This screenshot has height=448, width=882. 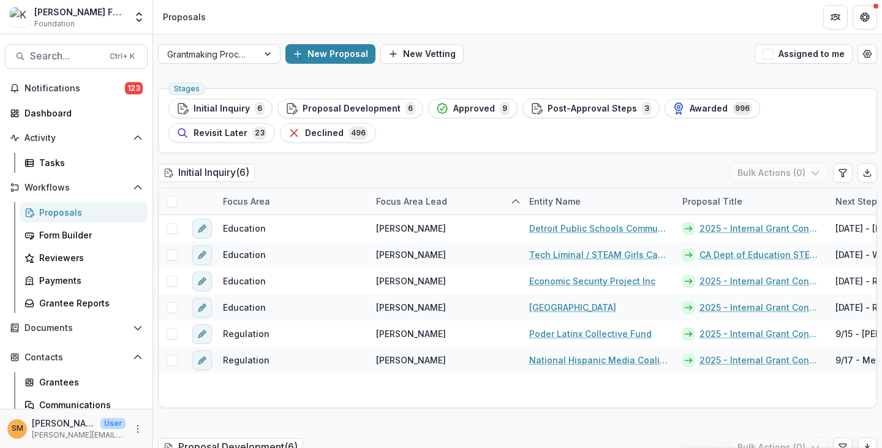 I want to click on button: Search..., so click(x=76, y=56).